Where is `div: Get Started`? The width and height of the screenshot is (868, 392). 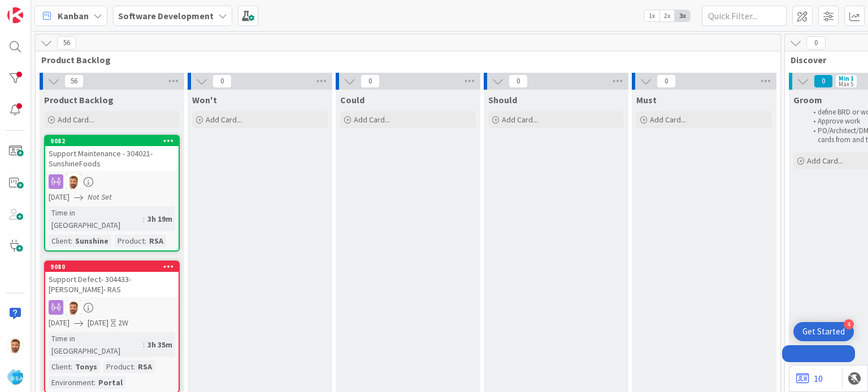 div: Get Started is located at coordinates (823, 332).